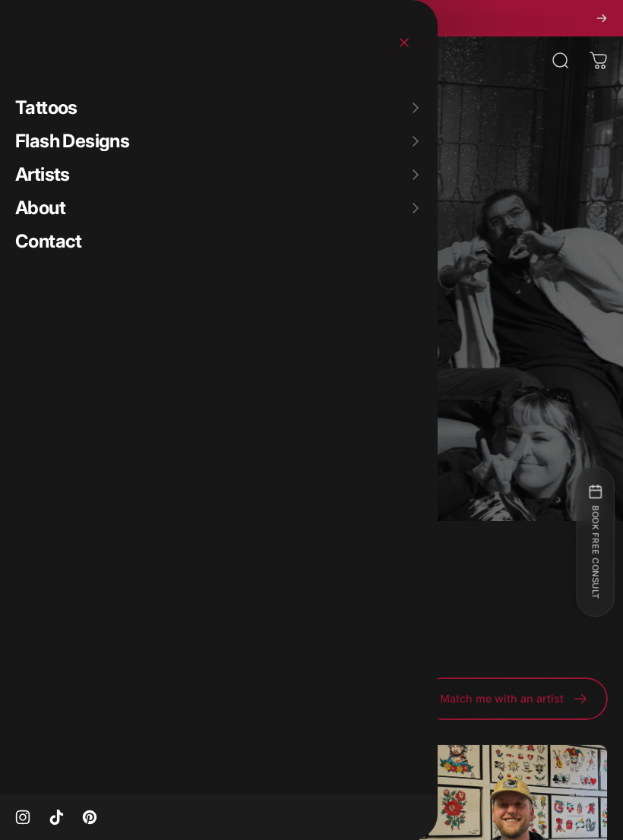 The image size is (623, 840). Describe the element at coordinates (226, 108) in the screenshot. I see `summary: Tattoos` at that location.